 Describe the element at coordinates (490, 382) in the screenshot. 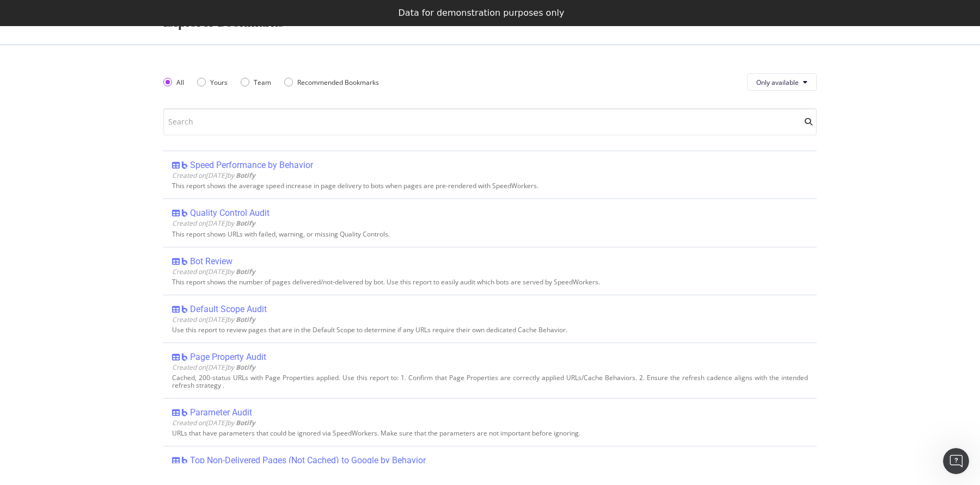

I see `div: Cached, 200-status URLs with Page Properties applied. Use this report to: 1. Confirm that Page Pr...` at that location.